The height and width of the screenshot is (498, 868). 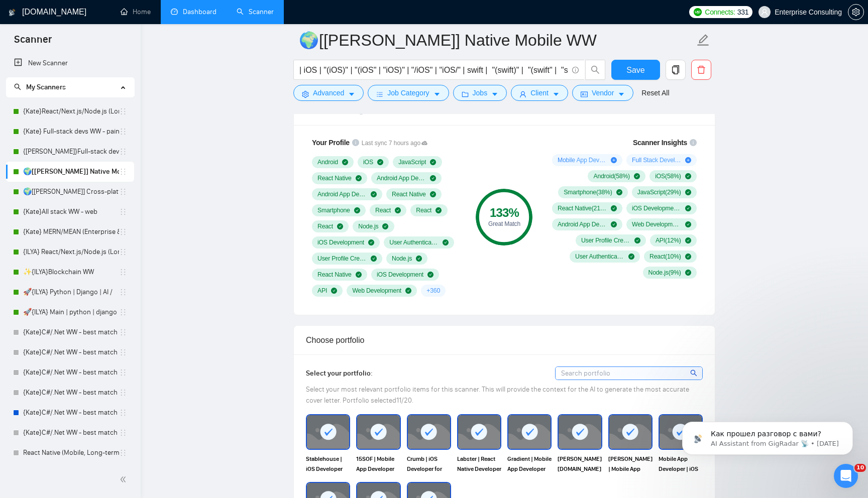 I want to click on span: 15SOF | Mobile App Developer for Social Video Platform | $5M+ ARR, so click(x=378, y=464).